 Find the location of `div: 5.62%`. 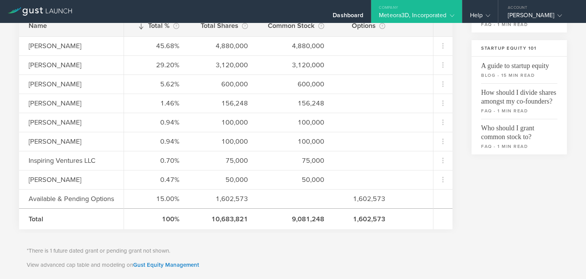

div: 5.62% is located at coordinates (156, 84).